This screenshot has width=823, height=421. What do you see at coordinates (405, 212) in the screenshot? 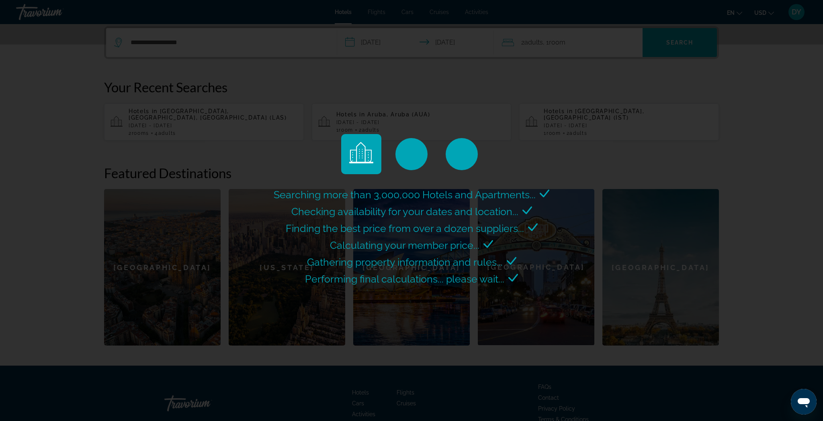
I see `span: Checking availability for your dates and location...` at bounding box center [405, 212].